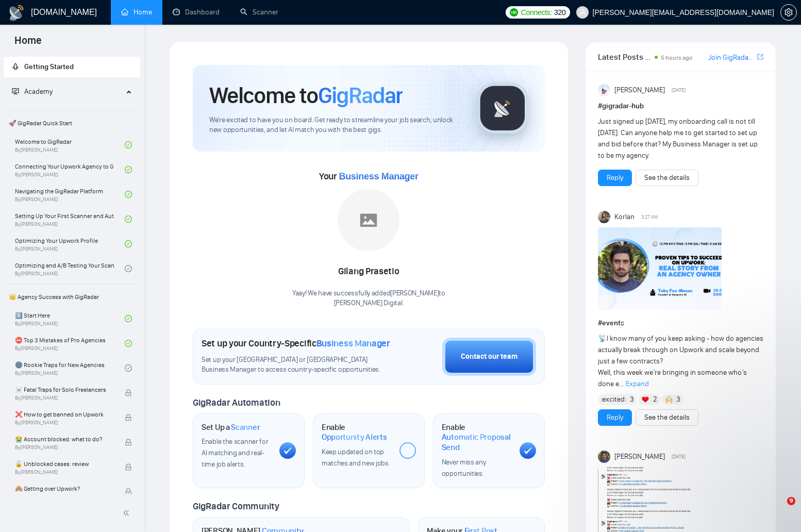  I want to click on h1: # events, so click(681, 323).